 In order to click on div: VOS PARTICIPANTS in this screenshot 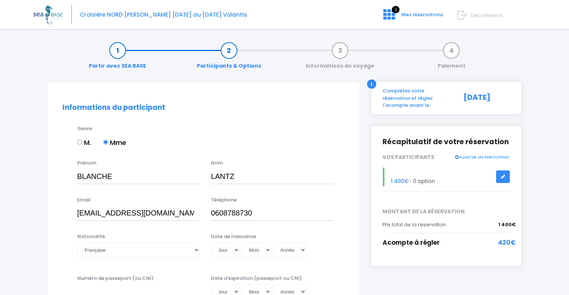, I will do `click(447, 157)`.